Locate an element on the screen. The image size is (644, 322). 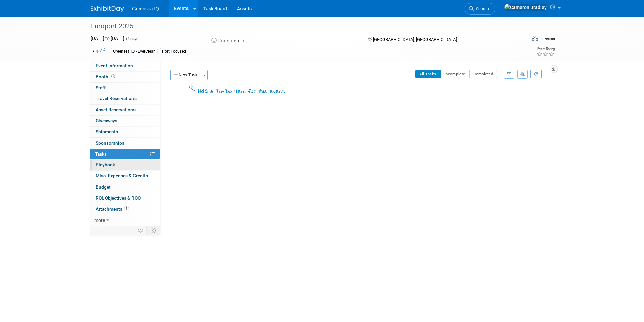
a: Booth is located at coordinates (125, 77).